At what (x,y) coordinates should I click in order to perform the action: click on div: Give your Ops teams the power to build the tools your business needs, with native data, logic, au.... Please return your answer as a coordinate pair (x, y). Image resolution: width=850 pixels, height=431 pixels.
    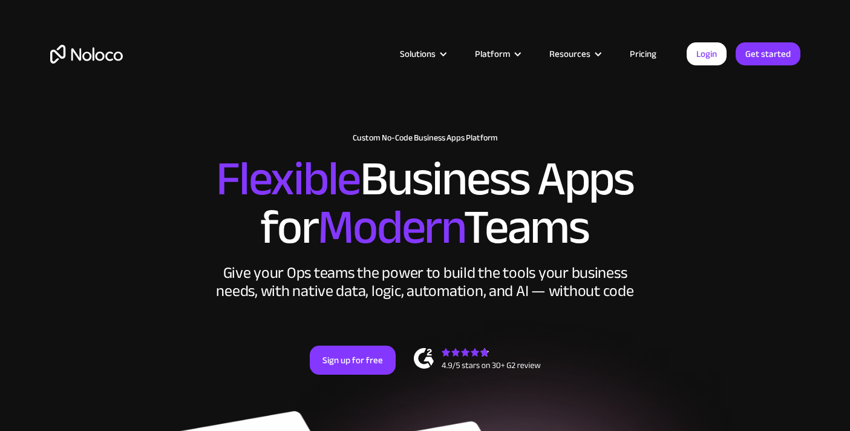
    Looking at the image, I should click on (425, 282).